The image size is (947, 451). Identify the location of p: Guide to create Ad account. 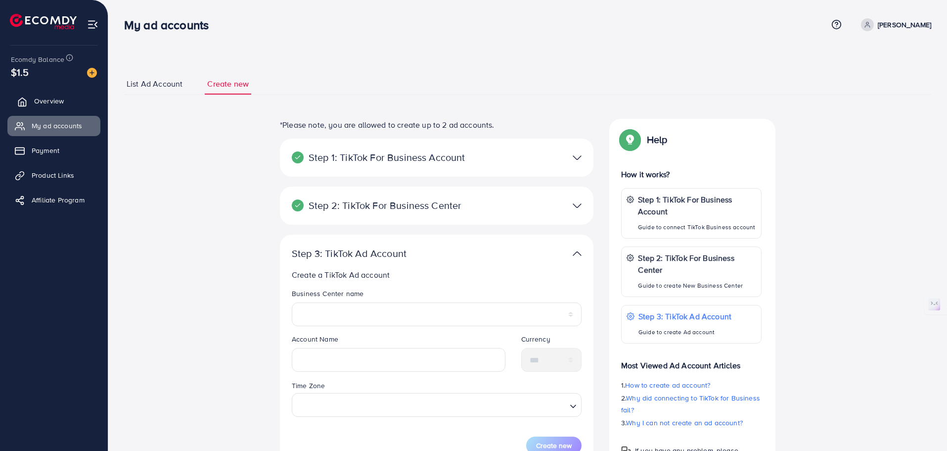
(685, 332).